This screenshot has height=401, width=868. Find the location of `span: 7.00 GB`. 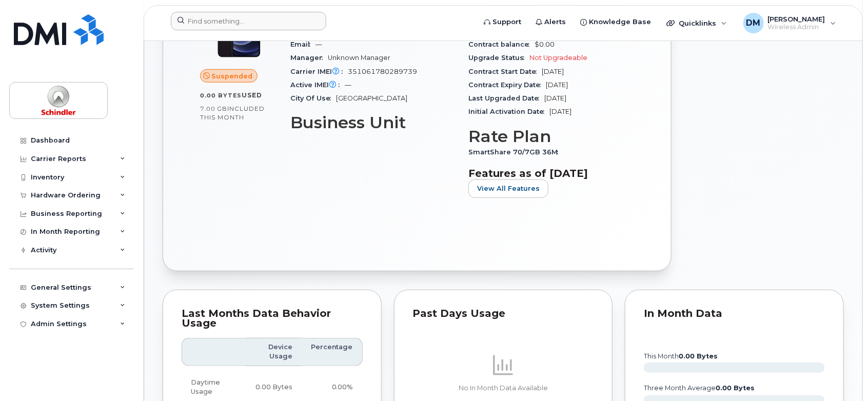

span: 7.00 GB is located at coordinates (213, 108).